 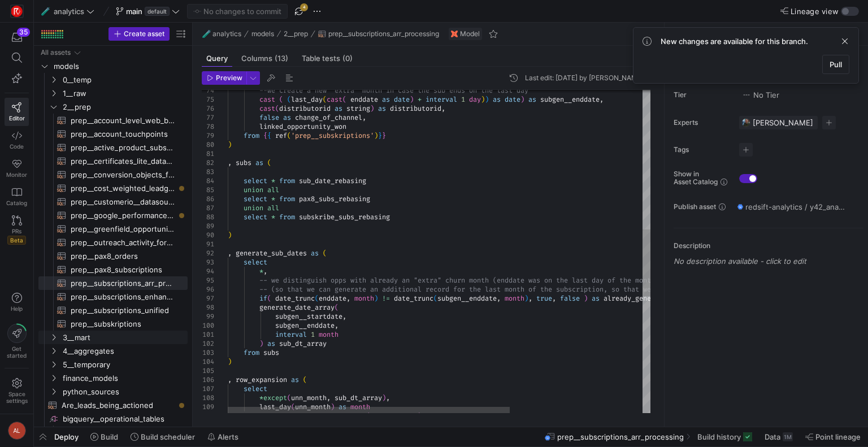 I want to click on button: Build history, so click(x=724, y=437).